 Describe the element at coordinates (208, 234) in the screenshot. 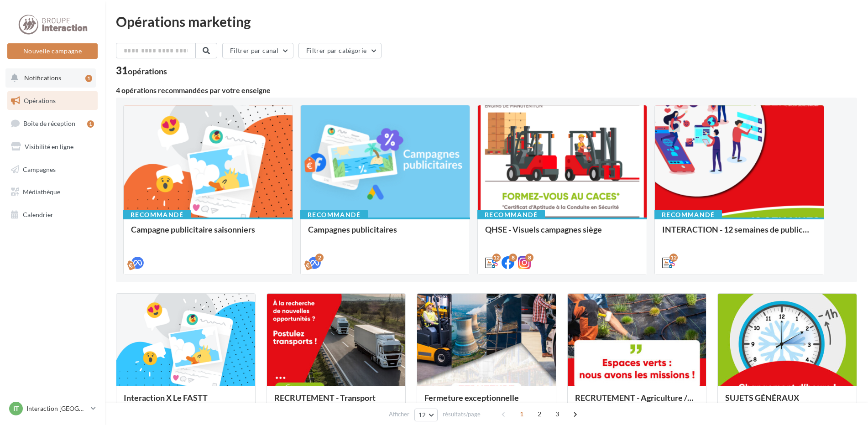

I see `div: Campagne publicitaire saisonniers` at that location.